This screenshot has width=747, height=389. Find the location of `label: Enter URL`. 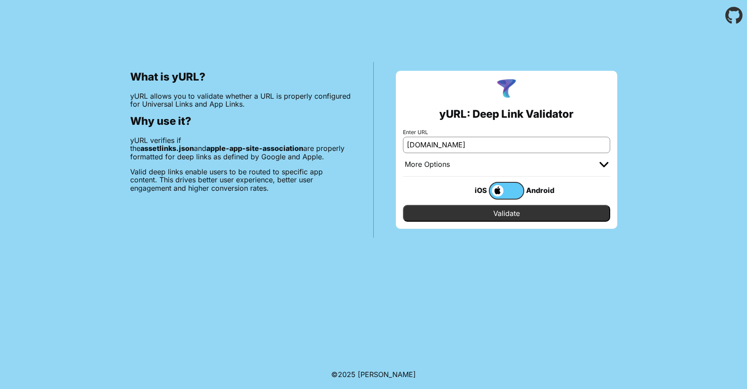

label: Enter URL is located at coordinates (507, 132).